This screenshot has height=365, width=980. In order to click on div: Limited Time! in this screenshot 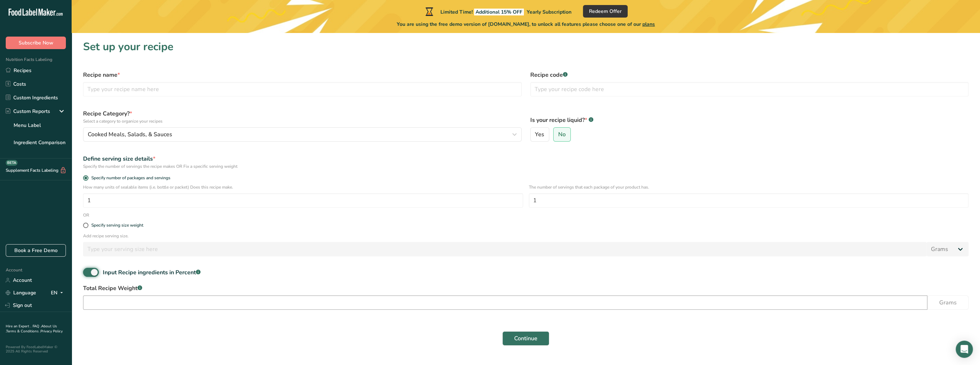, I will do `click(498, 11)`.